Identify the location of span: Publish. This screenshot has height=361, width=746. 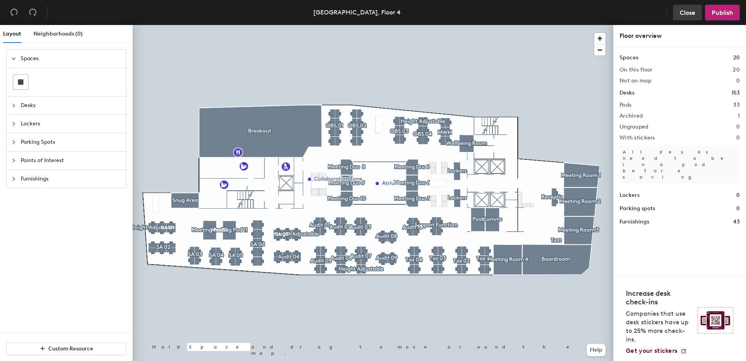
(723, 12).